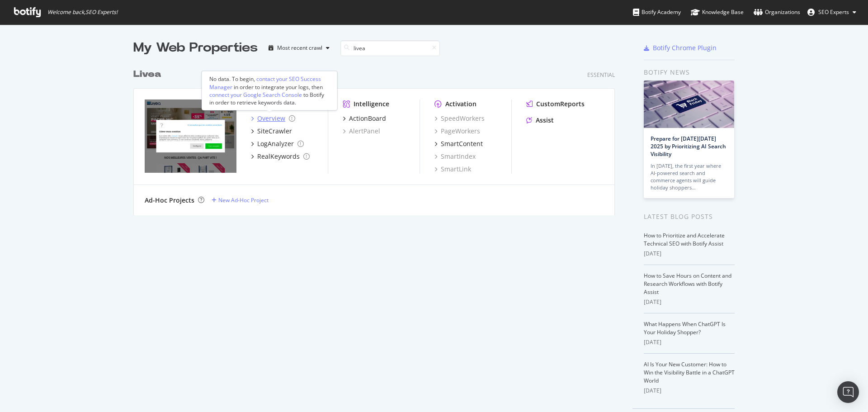  I want to click on div: Intelligence, so click(372, 104).